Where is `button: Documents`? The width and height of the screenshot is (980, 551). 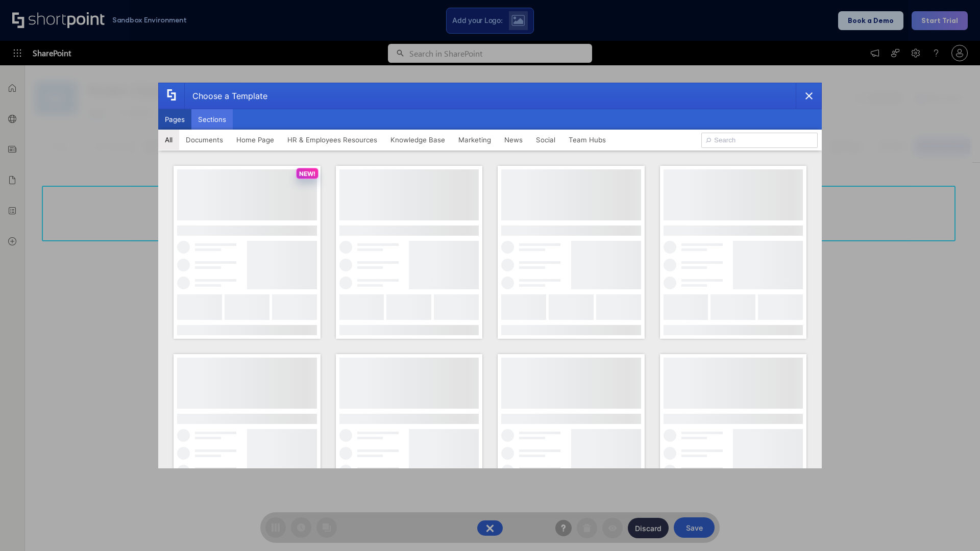
button: Documents is located at coordinates (205, 140).